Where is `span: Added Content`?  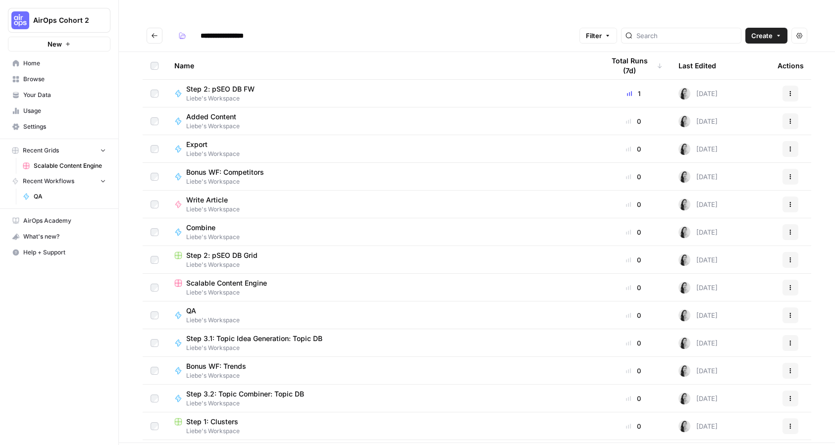 span: Added Content is located at coordinates (211, 117).